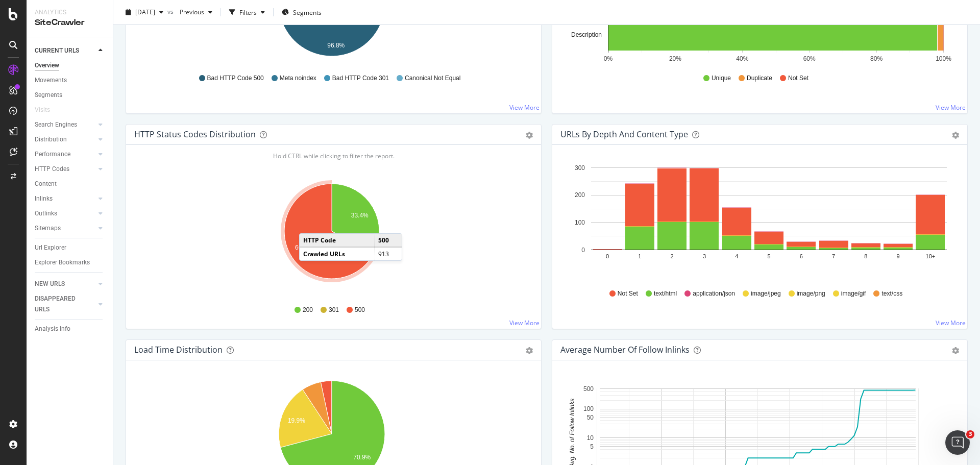 The image size is (980, 465). I want to click on span: text/css, so click(892, 294).